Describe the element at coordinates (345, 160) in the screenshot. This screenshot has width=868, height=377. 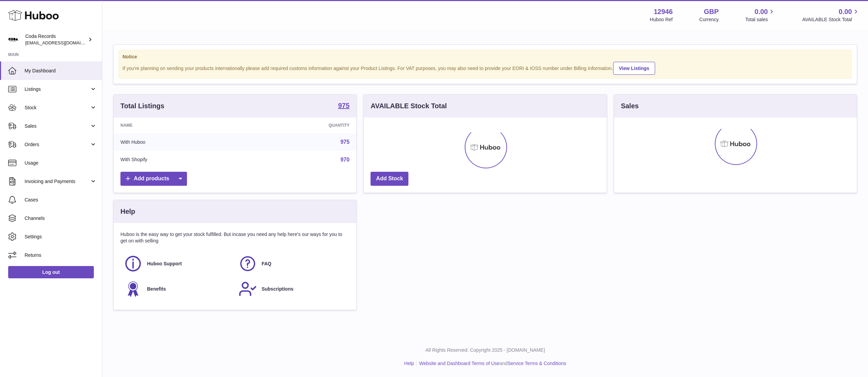
I see `a: 970` at that location.